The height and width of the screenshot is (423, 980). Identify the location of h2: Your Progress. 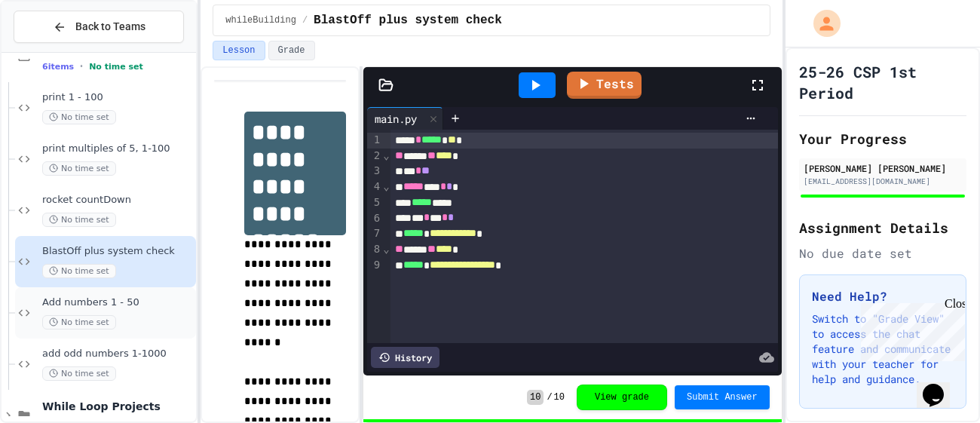
(883, 138).